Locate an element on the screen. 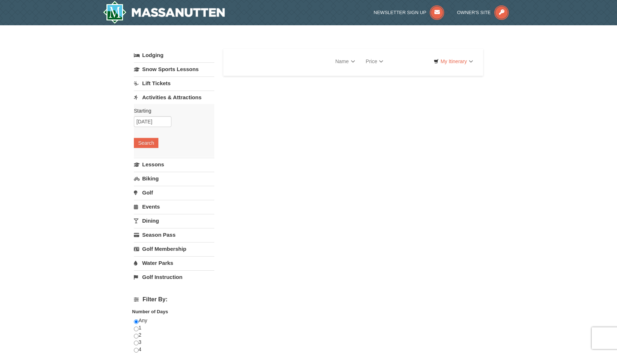  a: Owner's Site is located at coordinates (483, 12).